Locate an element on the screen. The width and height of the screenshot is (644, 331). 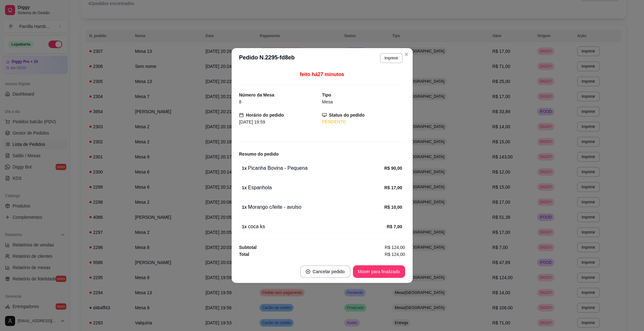
span: feito há 27 minutos is located at coordinates (322, 74).